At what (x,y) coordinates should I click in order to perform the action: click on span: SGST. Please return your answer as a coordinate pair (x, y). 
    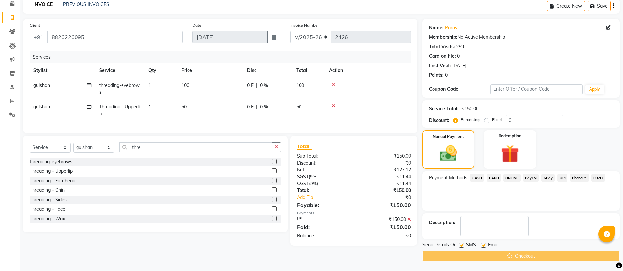
    Looking at the image, I should click on (303, 177).